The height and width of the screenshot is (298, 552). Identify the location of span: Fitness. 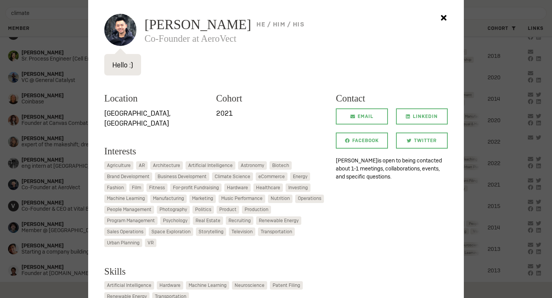
(157, 188).